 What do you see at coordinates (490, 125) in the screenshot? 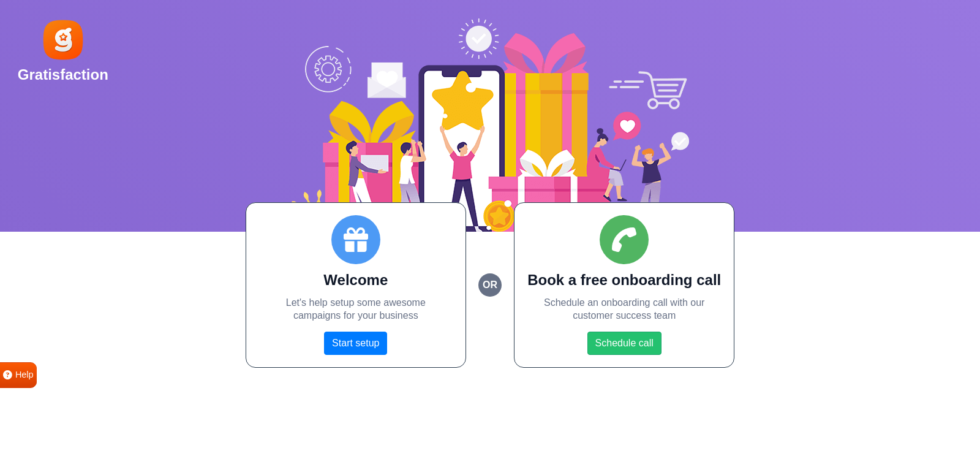
I see `img: Social Boost` at bounding box center [490, 125].